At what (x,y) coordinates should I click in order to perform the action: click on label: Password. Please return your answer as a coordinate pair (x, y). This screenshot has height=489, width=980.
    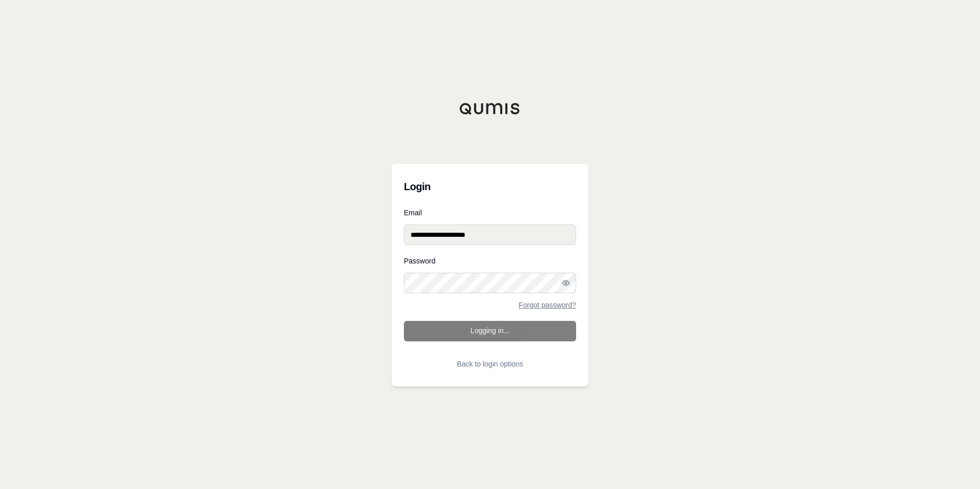
    Looking at the image, I should click on (490, 261).